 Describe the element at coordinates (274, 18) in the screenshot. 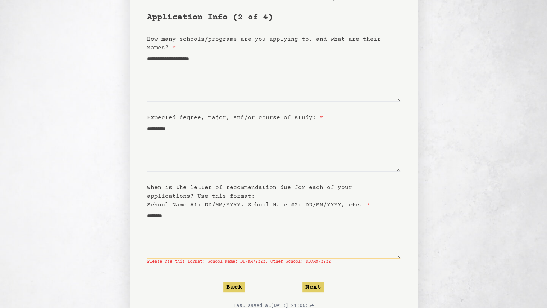

I see `h1: Application Info (2 of 4)` at that location.